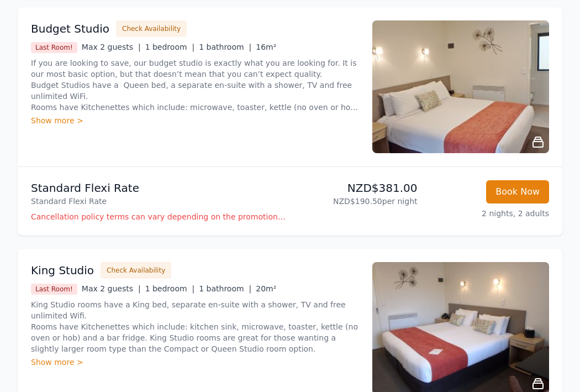 This screenshot has height=392, width=580. I want to click on p: Cancellation policy terms can vary depending on the promotion employed and the time of stay of th..., so click(158, 216).